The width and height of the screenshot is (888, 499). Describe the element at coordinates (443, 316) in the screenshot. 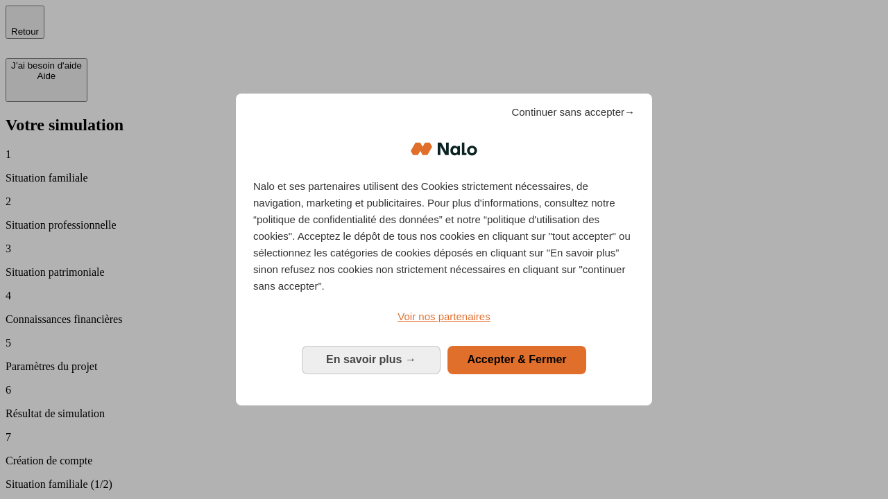

I see `span: Voir nos partenaires` at that location.